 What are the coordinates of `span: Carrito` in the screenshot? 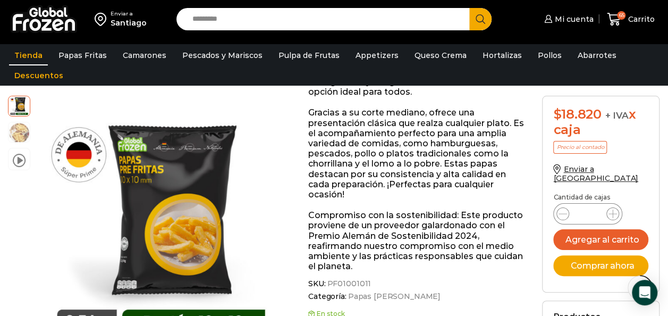 It's located at (640, 19).